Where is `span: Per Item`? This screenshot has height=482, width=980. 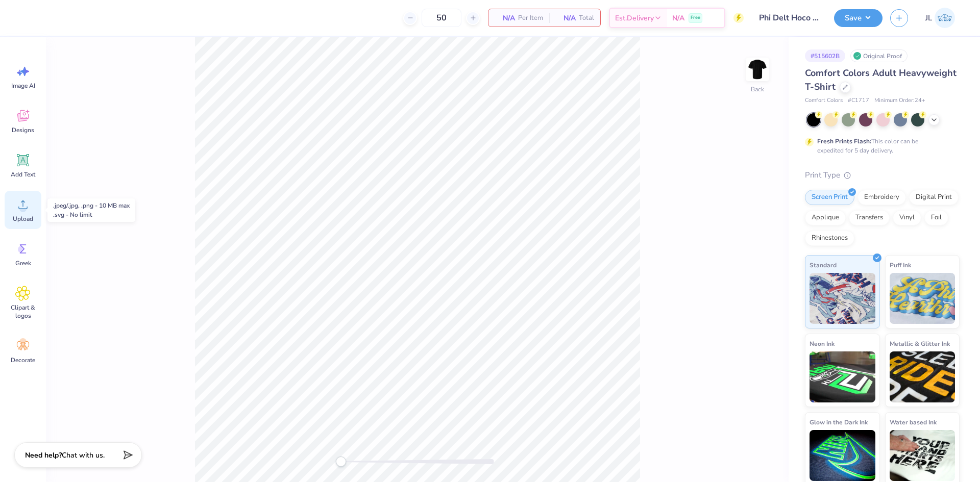
span: Per Item is located at coordinates (530, 18).